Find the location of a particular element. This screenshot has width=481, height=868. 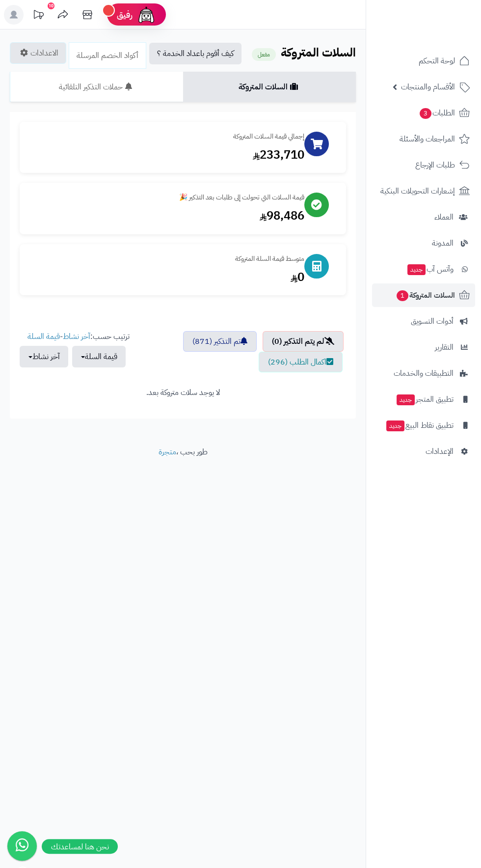

a: أكواد الخصم المرسلة is located at coordinates (108, 56).